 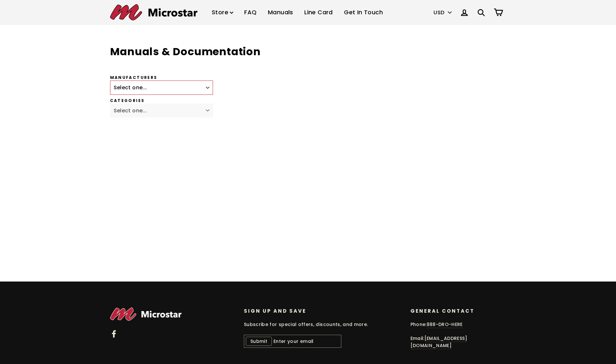 I want to click on p: General Contact, so click(x=456, y=311).